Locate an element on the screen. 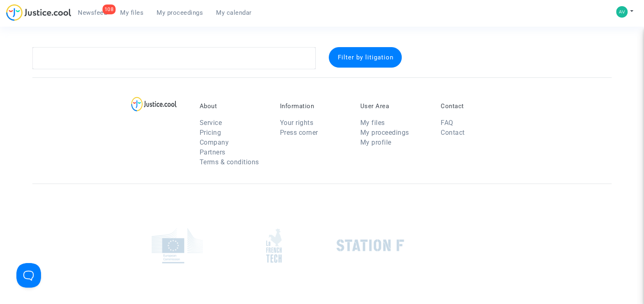 This screenshot has height=304, width=644. img: europe_commision.png is located at coordinates (177, 246).